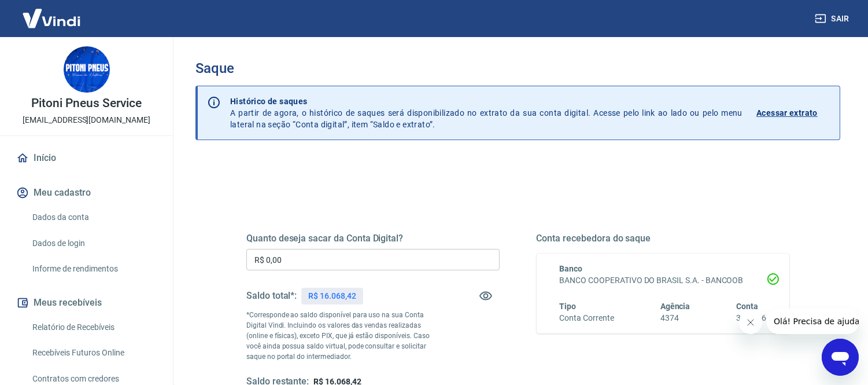 This screenshot has width=868, height=385. What do you see at coordinates (86, 158) in the screenshot?
I see `a: Início` at bounding box center [86, 158].